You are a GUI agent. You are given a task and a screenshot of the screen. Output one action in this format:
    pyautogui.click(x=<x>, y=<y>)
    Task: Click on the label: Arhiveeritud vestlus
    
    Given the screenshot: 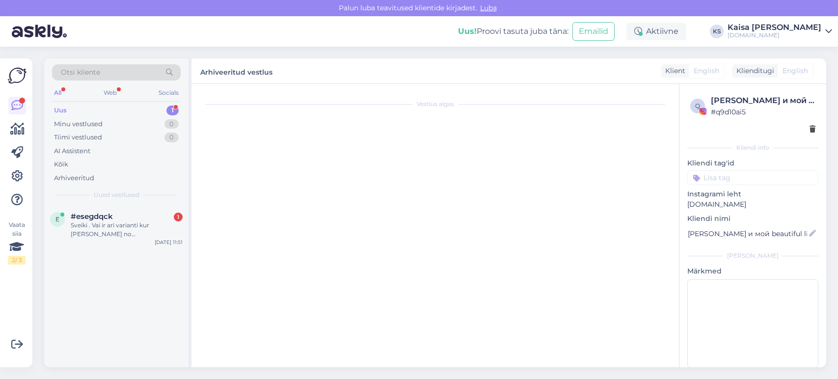 What is the action you would take?
    pyautogui.click(x=236, y=71)
    